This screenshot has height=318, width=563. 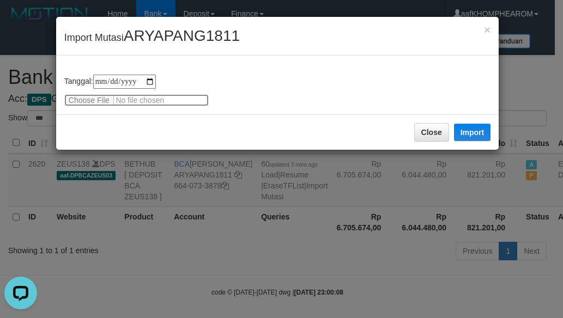 What do you see at coordinates (21, 21) in the screenshot?
I see `button: Open LiveChat chat widget` at bounding box center [21, 21].